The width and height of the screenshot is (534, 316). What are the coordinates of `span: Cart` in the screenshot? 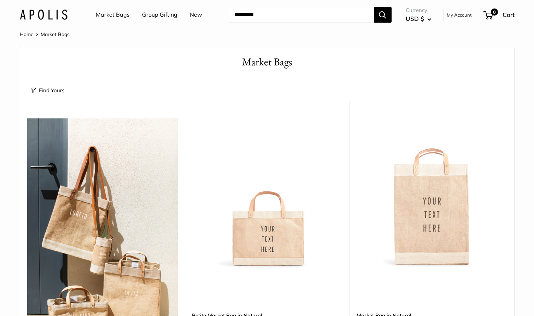 It's located at (509, 14).